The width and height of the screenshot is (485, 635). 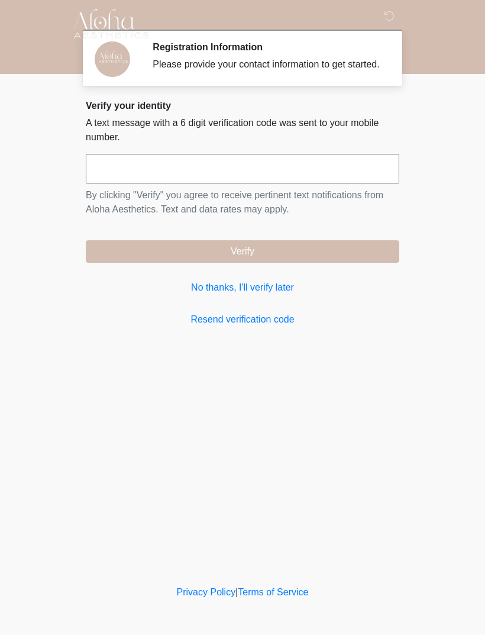 What do you see at coordinates (273, 592) in the screenshot?
I see `a: Terms of Service` at bounding box center [273, 592].